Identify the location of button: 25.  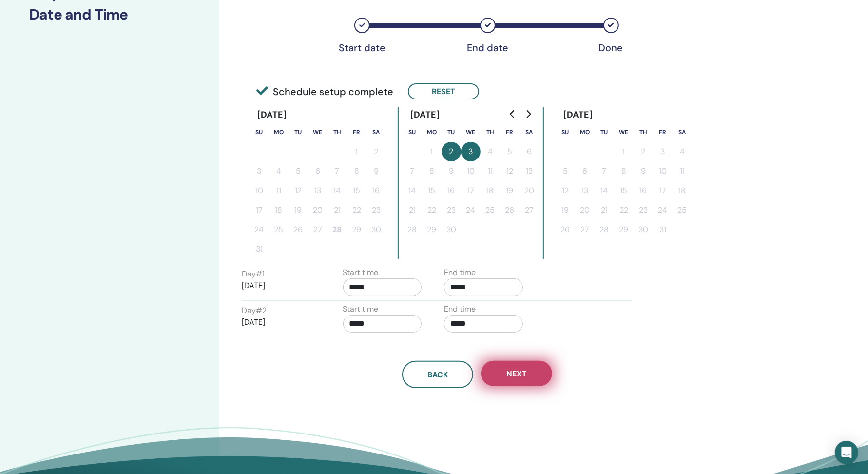
(279, 230).